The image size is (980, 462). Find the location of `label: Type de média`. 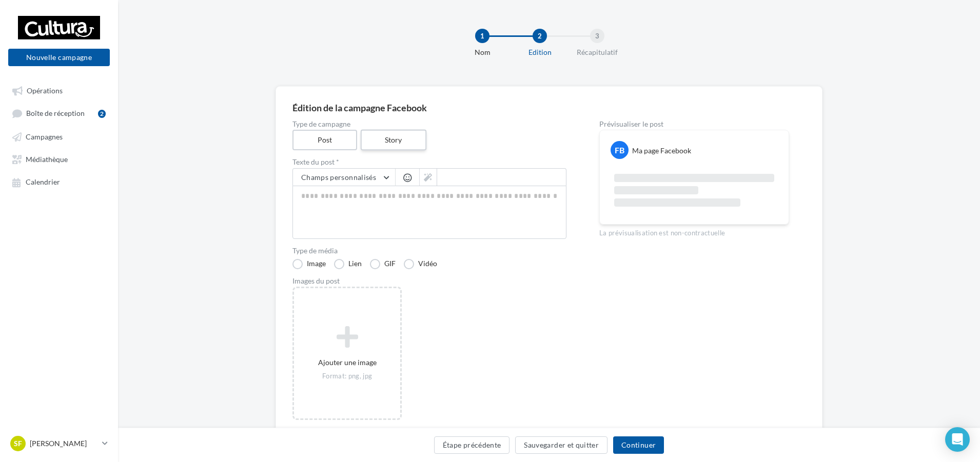

label: Type de média is located at coordinates (430, 251).